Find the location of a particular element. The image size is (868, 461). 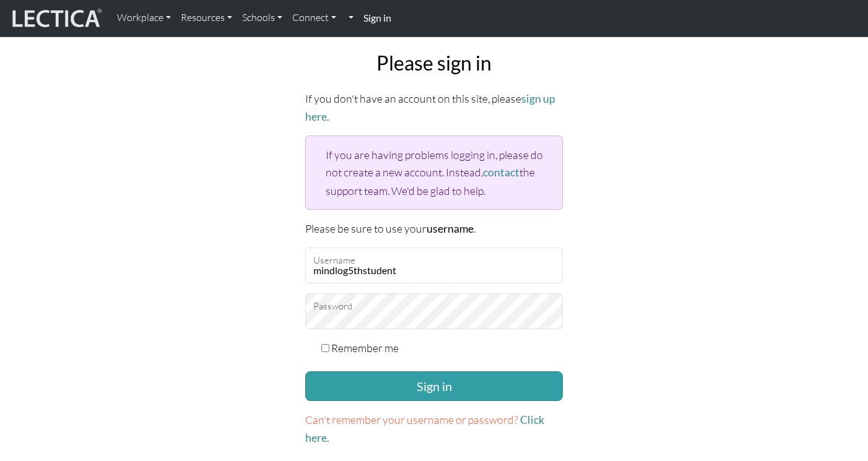

label: Remember me is located at coordinates (364, 348).